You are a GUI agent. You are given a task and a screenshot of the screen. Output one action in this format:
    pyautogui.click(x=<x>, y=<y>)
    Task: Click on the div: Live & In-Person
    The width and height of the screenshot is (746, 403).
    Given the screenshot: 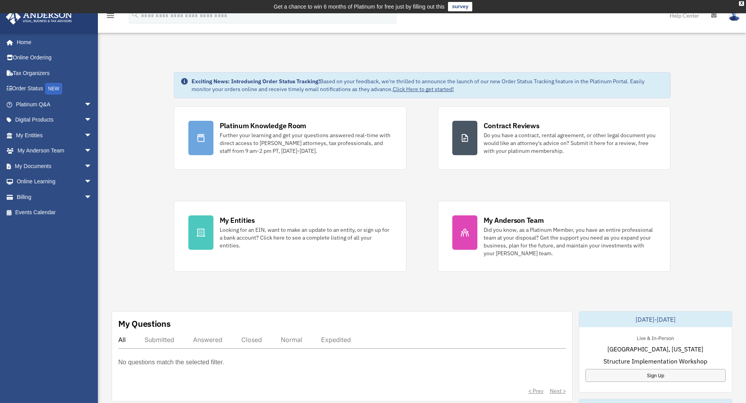 What is the action you would take?
    pyautogui.click(x=655, y=338)
    